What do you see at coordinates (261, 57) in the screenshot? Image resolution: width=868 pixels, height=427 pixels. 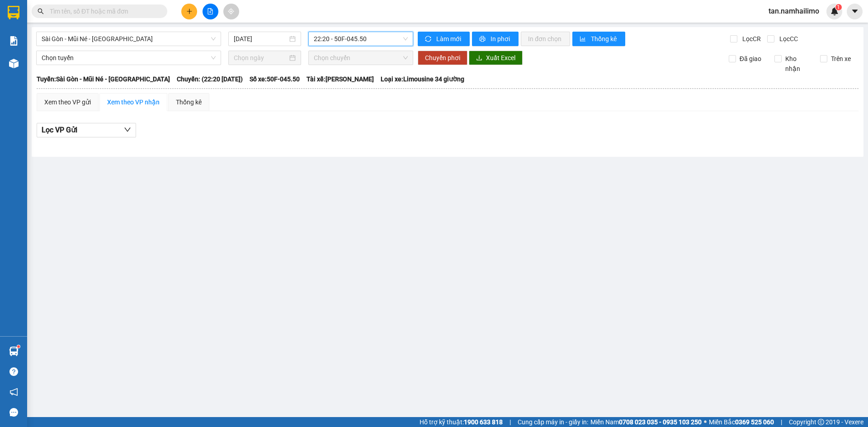 I see `input: Chọn ngày` at bounding box center [261, 57].